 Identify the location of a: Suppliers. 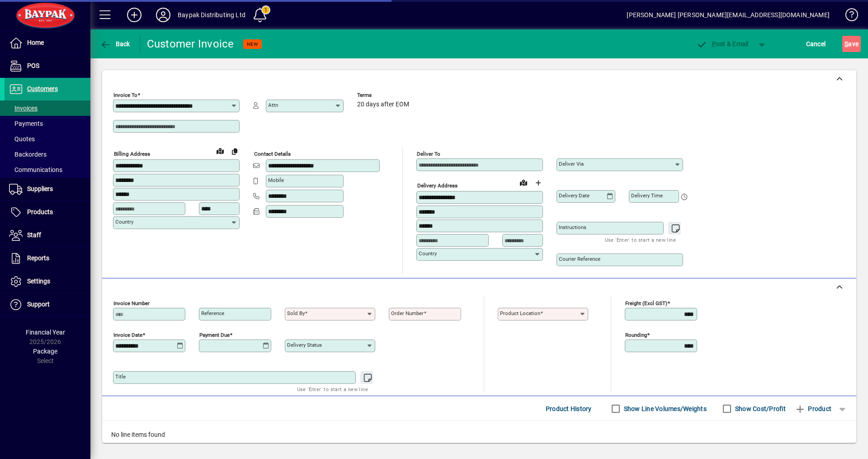
(48, 189).